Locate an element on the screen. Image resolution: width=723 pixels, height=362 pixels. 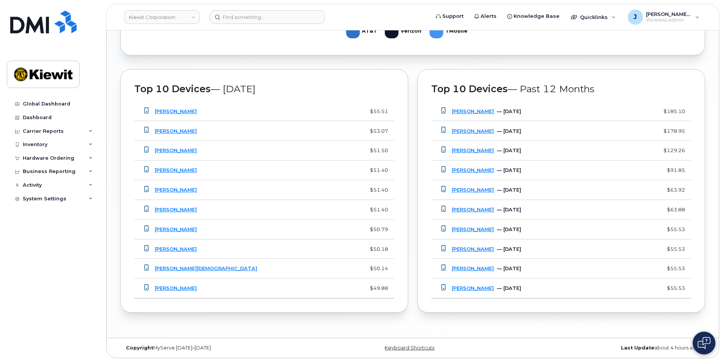
strong: Last Update is located at coordinates (638, 347).